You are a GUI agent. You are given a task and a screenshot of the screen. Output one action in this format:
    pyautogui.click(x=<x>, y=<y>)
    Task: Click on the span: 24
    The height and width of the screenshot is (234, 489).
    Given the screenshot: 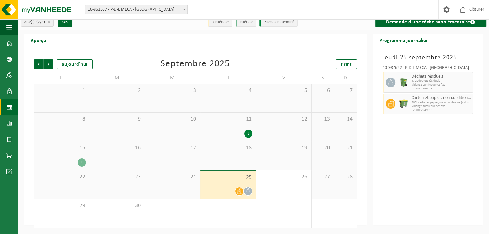 What is the action you would take?
    pyautogui.click(x=172, y=177)
    